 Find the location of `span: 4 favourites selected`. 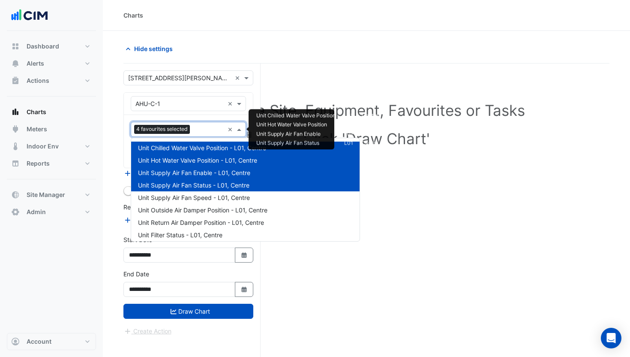

span: 4 favourites selected is located at coordinates (162, 129).